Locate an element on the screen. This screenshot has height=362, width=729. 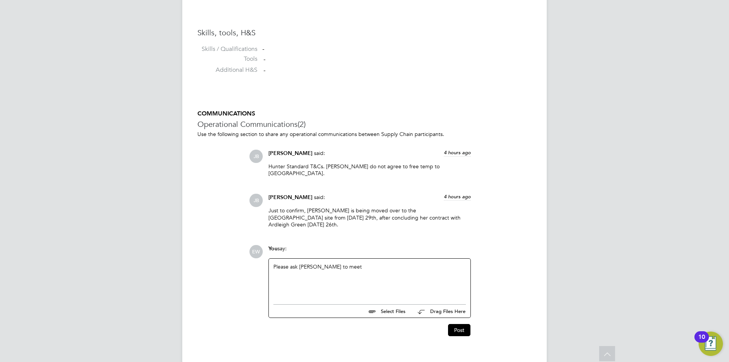
h5: COMMUNICATIONS is located at coordinates (365, 114).